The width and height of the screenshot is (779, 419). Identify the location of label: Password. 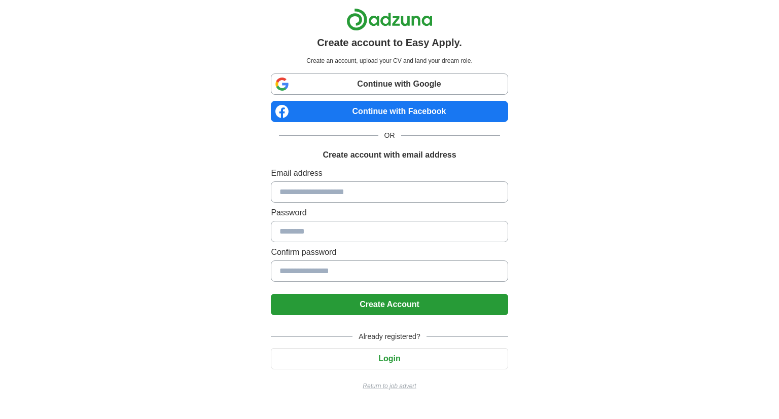
(389, 213).